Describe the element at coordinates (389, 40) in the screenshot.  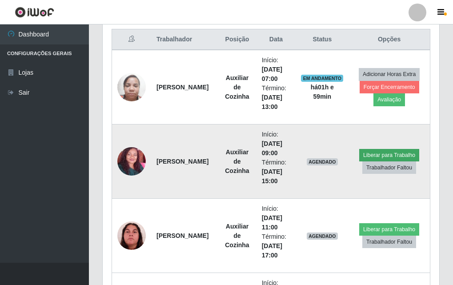
I see `th: Opções` at that location.